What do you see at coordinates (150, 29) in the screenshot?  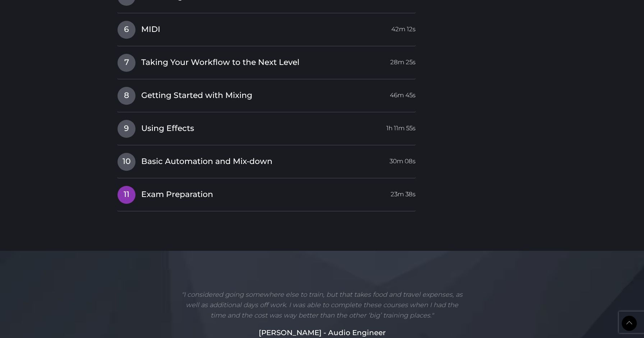 I see `span: MIDI` at bounding box center [150, 29].